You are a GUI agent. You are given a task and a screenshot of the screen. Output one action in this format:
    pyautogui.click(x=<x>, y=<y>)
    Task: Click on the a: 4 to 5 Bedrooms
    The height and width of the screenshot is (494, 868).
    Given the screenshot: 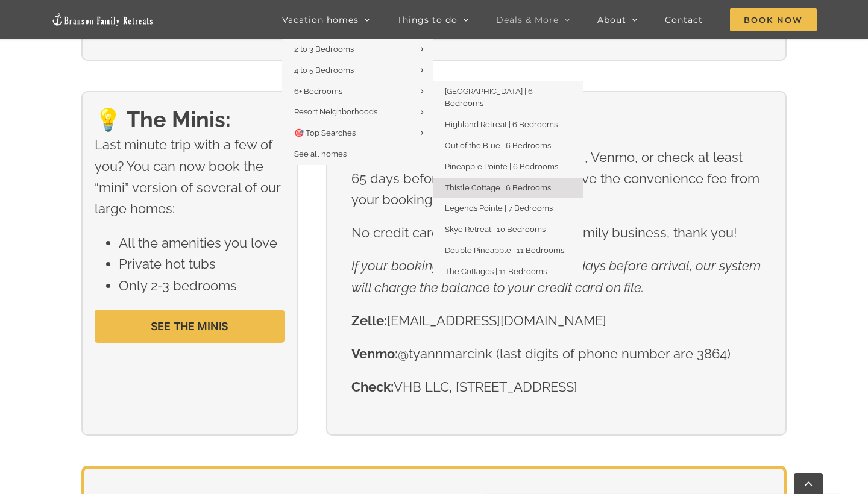 What is the action you would take?
    pyautogui.click(x=357, y=70)
    